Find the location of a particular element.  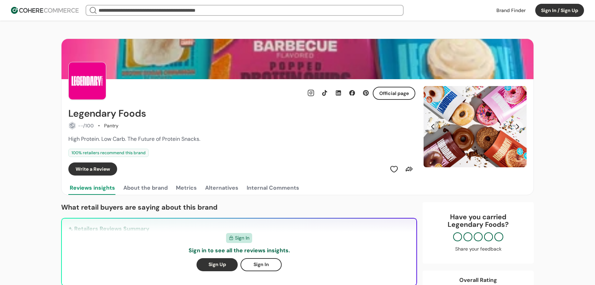

h2: Legendary Foods is located at coordinates (107, 113).